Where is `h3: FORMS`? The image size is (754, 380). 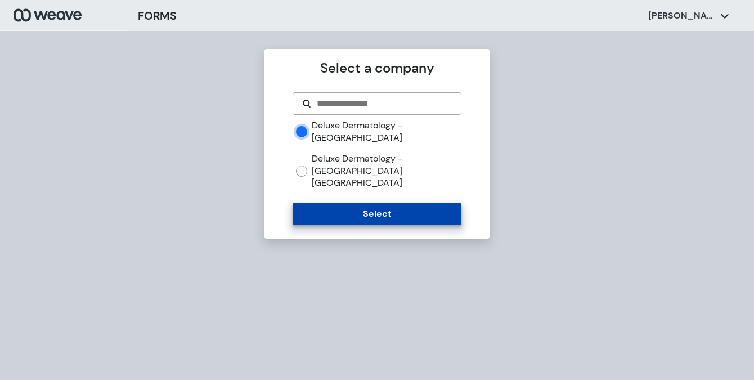 h3: FORMS is located at coordinates (157, 16).